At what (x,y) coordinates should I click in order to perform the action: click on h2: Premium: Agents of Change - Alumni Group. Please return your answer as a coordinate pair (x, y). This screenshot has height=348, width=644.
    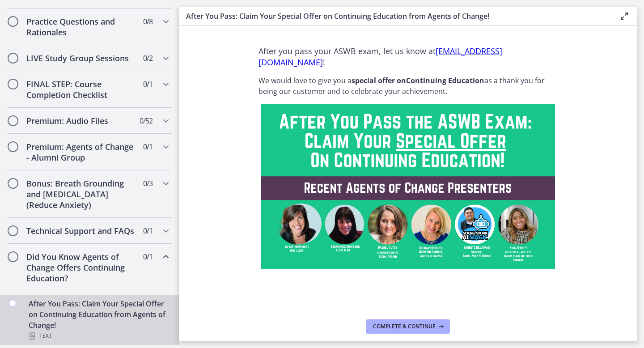
    Looking at the image, I should click on (81, 152).